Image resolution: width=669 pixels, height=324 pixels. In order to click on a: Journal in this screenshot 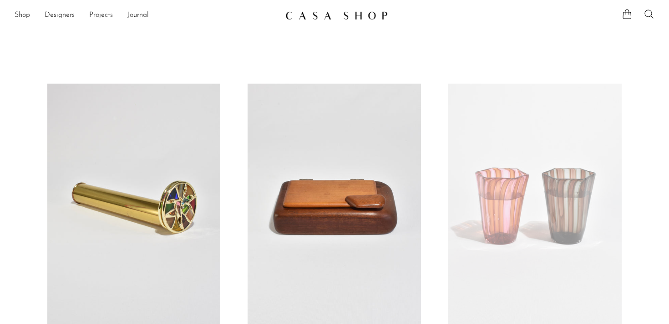, I will do `click(138, 15)`.